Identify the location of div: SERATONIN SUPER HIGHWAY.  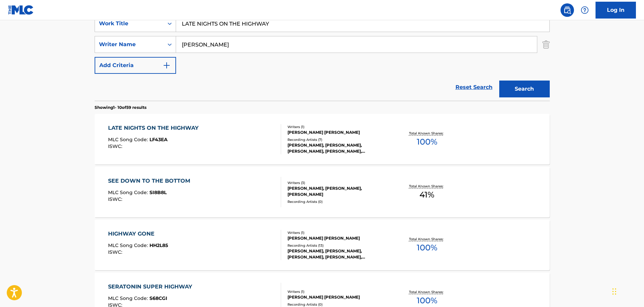
(152, 287).